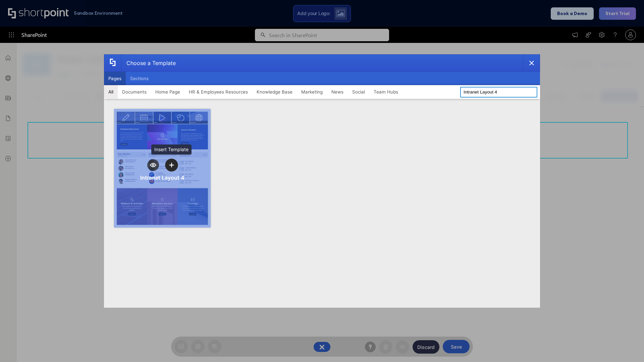  Describe the element at coordinates (139, 78) in the screenshot. I see `button: Sections` at that location.